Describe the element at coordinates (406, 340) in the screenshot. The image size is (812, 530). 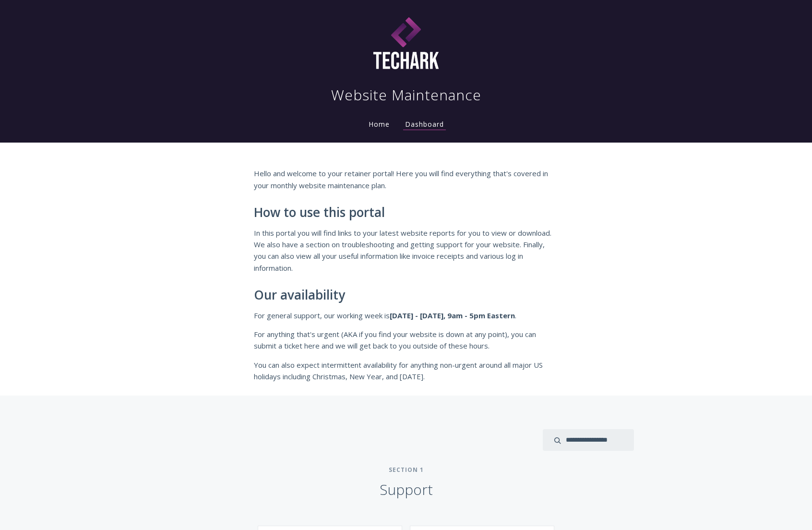
I see `p: For anything that's urgent (AKA if you find your website is down at any point), you can submit a ...` at that location.